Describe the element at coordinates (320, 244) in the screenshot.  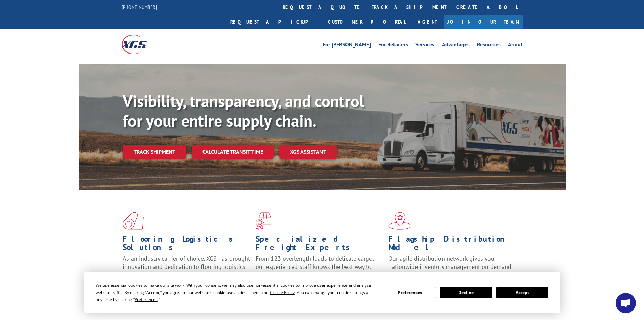
I see `h1: Specialized Freight Experts` at that location.